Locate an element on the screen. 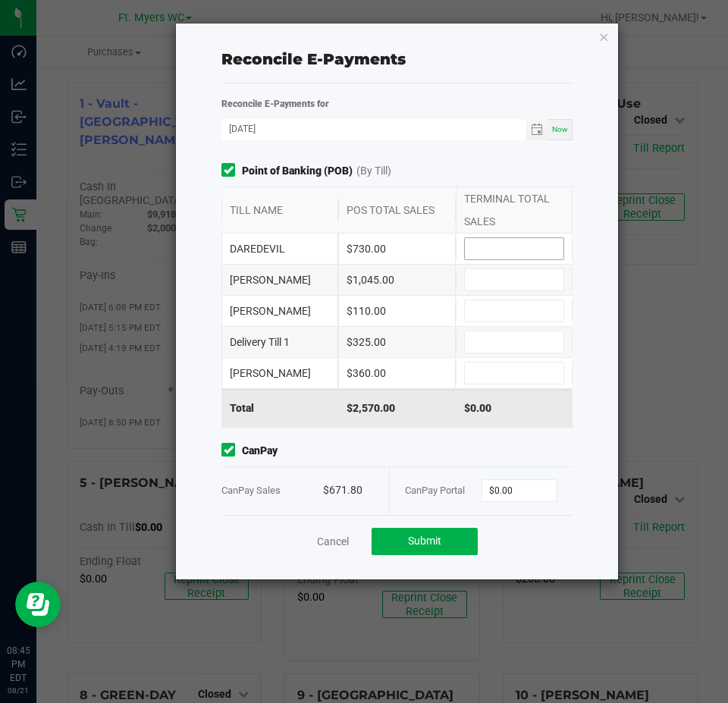 Image resolution: width=728 pixels, height=703 pixels. div: TILL NAME is located at coordinates (280, 210).